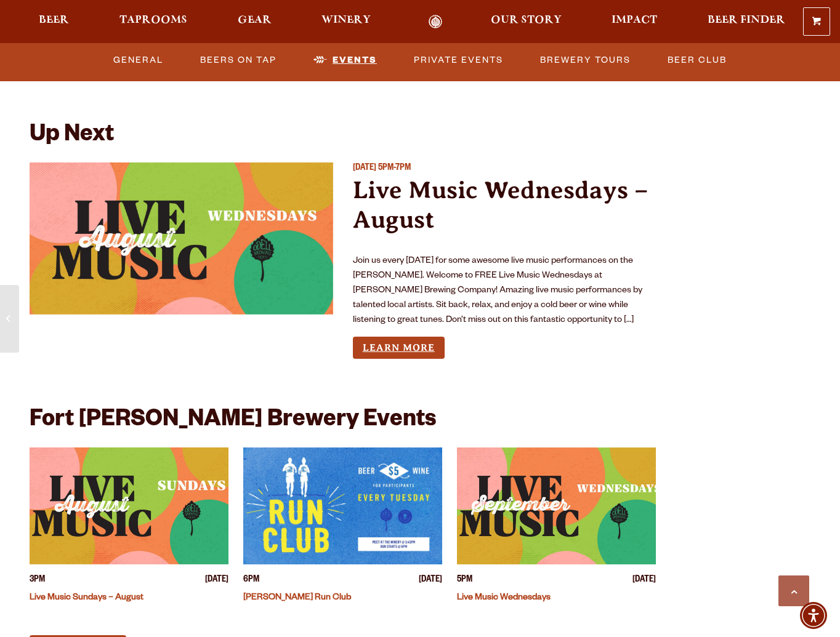  Describe the element at coordinates (251, 581) in the screenshot. I see `span: 6PM` at that location.